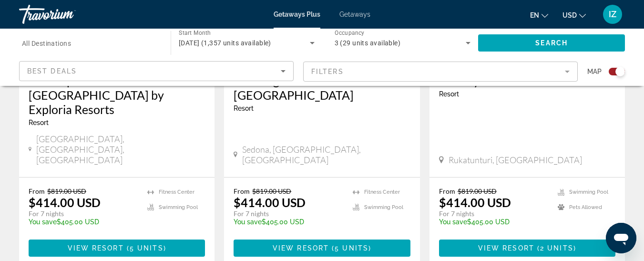  I want to click on button: Change currency, so click(573, 14).